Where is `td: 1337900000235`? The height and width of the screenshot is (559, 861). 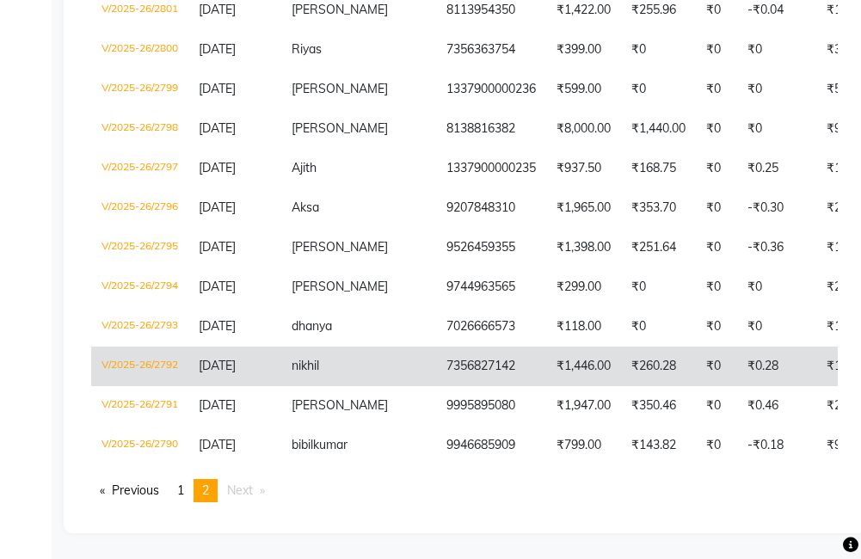 td: 1337900000235 is located at coordinates (491, 169).